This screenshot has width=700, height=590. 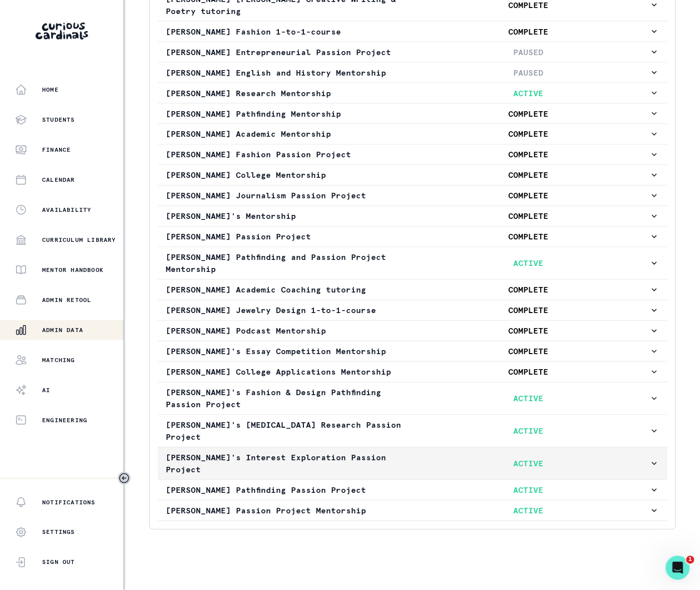 I want to click on img: Curious Cardinals Logo, so click(x=61, y=31).